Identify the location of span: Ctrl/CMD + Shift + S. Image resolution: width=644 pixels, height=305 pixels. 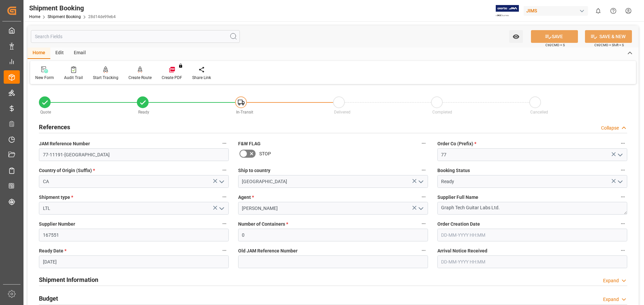
(609, 45).